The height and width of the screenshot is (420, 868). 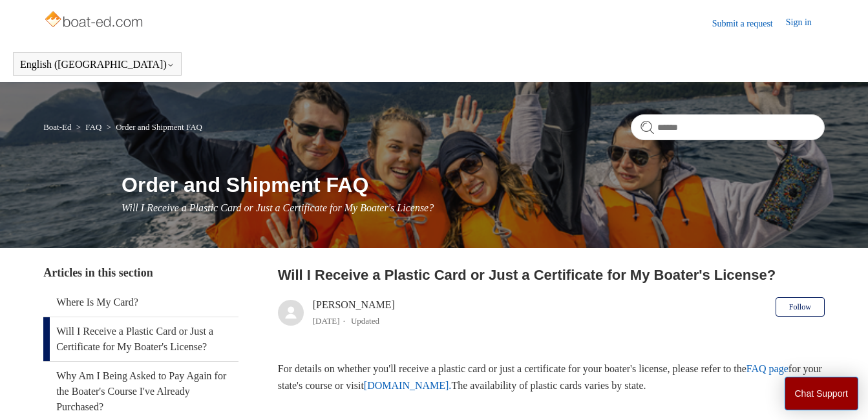 What do you see at coordinates (153, 126) in the screenshot?
I see `li: Order and Shipment FAQ` at bounding box center [153, 126].